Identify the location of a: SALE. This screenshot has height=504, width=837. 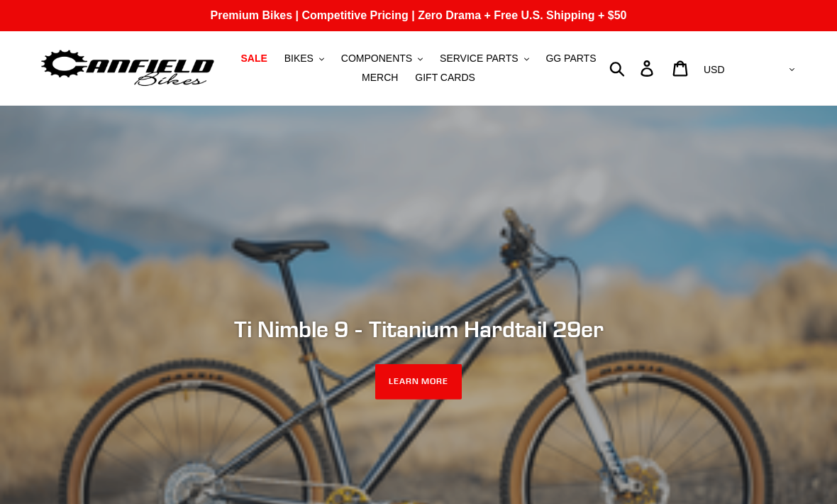
(253, 58).